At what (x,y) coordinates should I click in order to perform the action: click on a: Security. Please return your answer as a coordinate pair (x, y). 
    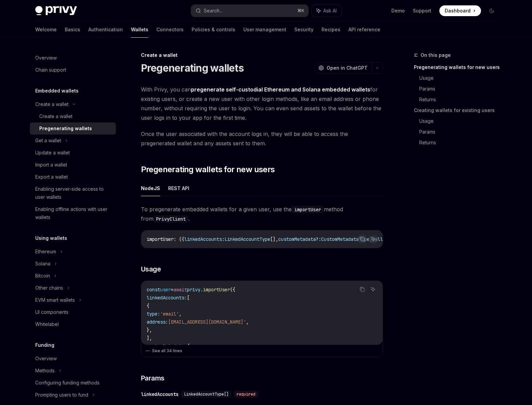
    Looking at the image, I should click on (304, 29).